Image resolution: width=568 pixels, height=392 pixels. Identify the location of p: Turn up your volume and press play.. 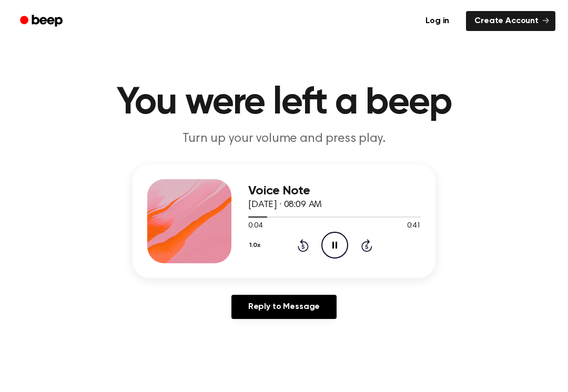
(284, 139).